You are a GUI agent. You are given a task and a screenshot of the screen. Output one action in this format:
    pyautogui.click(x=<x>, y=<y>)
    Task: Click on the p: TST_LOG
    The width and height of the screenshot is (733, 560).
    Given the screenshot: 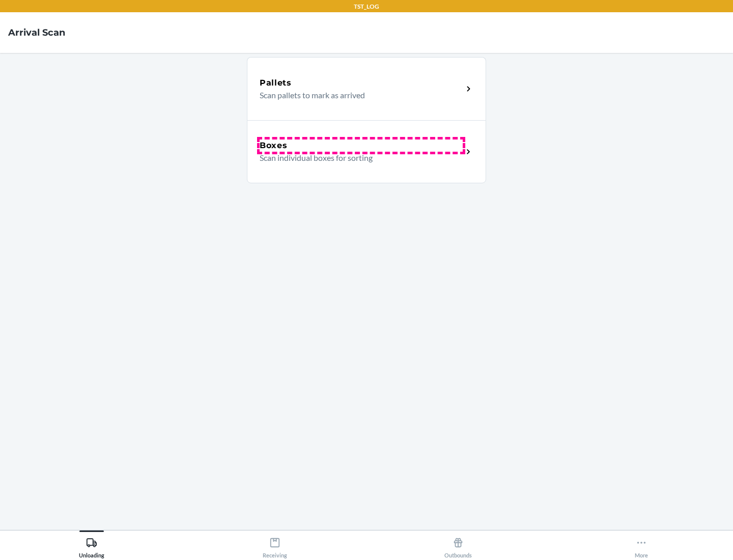 What is the action you would take?
    pyautogui.click(x=367, y=6)
    